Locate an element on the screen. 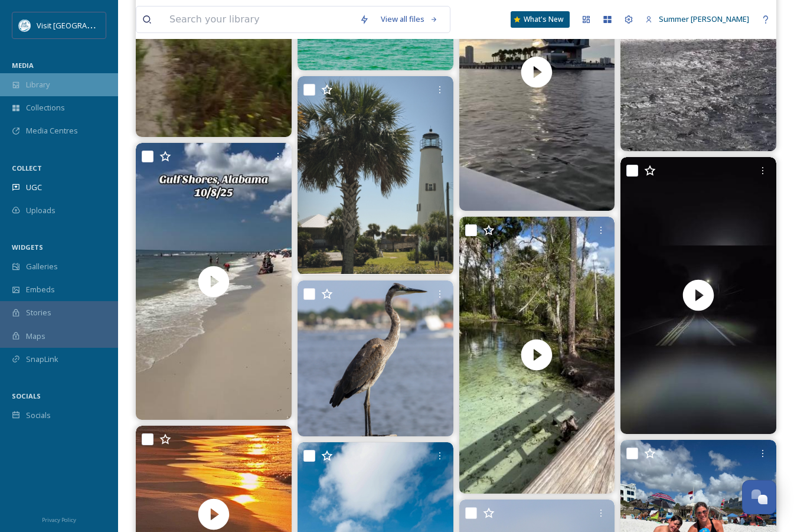  img: download%20%282%29.png is located at coordinates (25, 25).